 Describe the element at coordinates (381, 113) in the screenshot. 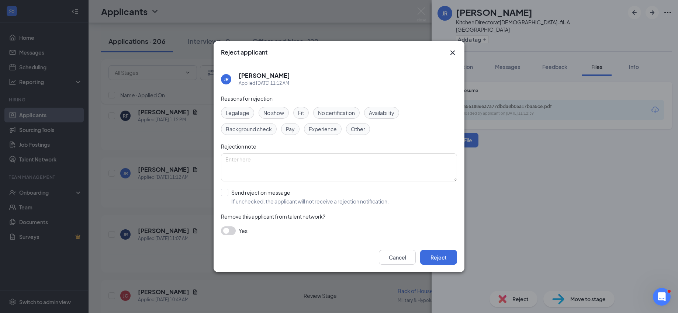

I see `span: Availability` at that location.